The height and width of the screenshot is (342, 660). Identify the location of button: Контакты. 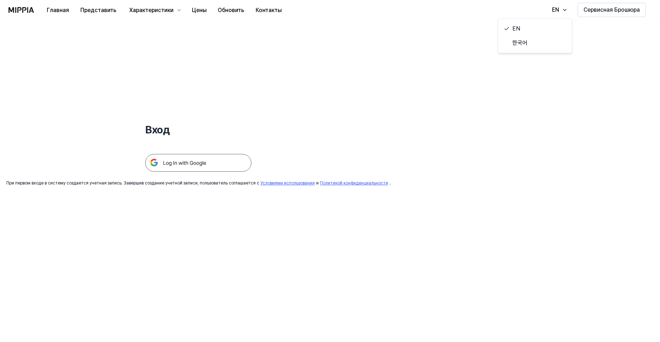
(269, 10).